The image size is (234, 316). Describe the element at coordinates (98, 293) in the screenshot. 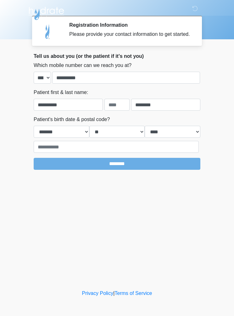

I see `a: Privacy Policy` at that location.